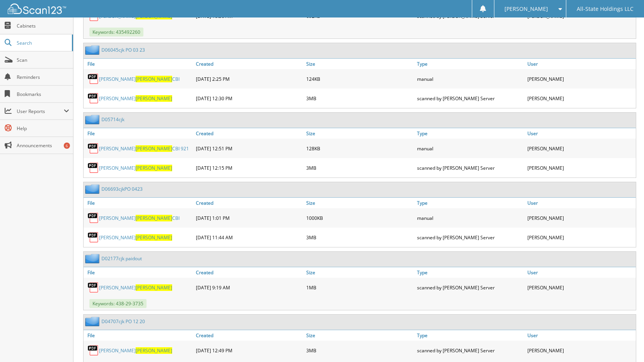  I want to click on div: Chat Widget, so click(625, 344).